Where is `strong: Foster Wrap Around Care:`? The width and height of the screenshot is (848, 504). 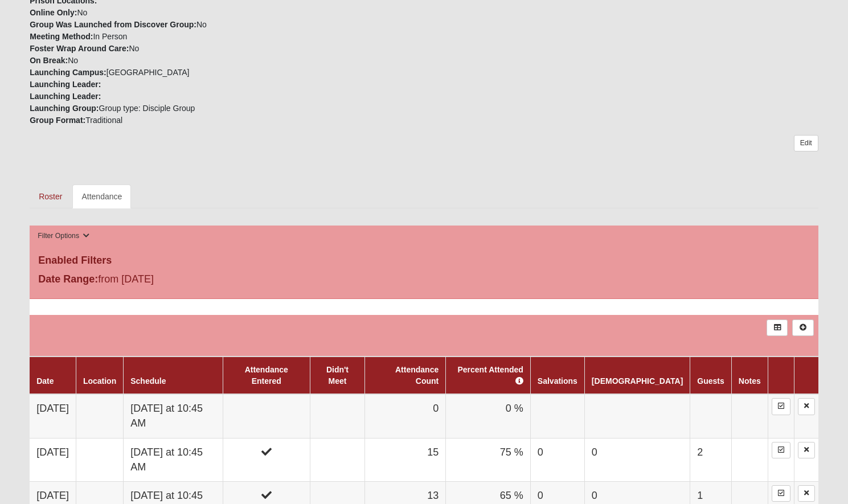 strong: Foster Wrap Around Care: is located at coordinates (79, 49).